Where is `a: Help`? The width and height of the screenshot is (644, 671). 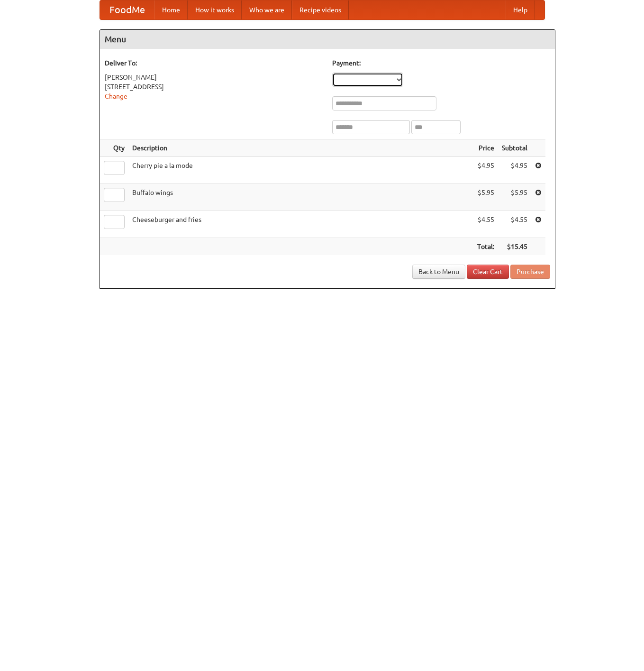
a: Help is located at coordinates (521, 10).